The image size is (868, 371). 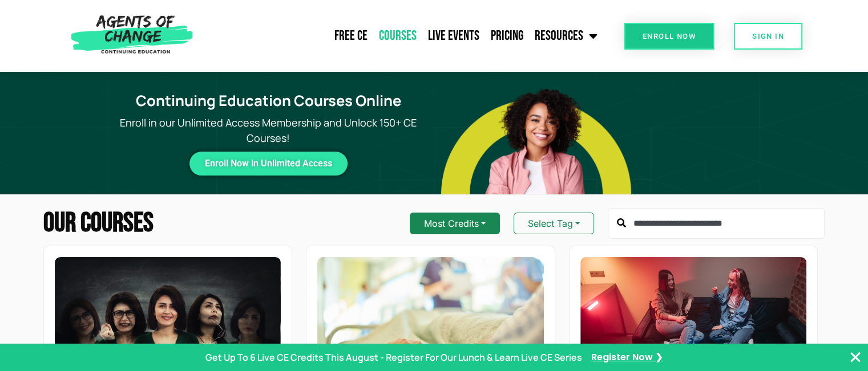 What do you see at coordinates (268, 131) in the screenshot?
I see `p: Enroll in our Unlimited Access Membership and Unlock 150+ CE Courses!` at bounding box center [268, 131].